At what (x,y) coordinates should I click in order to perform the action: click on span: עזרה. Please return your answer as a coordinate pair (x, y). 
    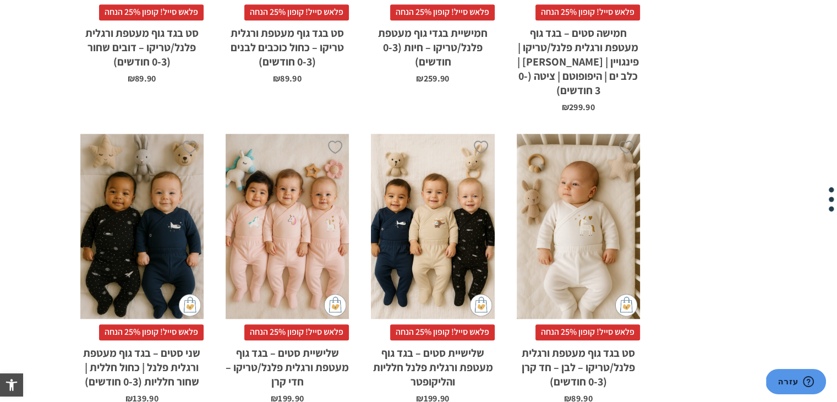
    Looking at the image, I should click on (22, 13).